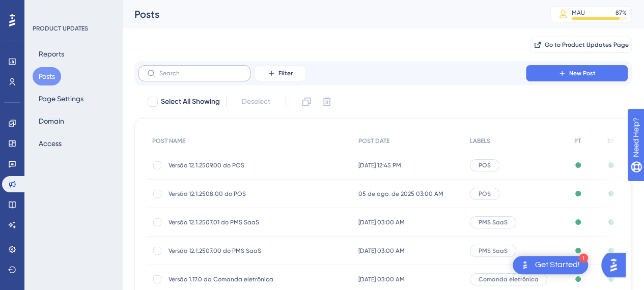 Image resolution: width=644 pixels, height=290 pixels. What do you see at coordinates (201, 73) in the screenshot?
I see `input: Search` at bounding box center [201, 73].